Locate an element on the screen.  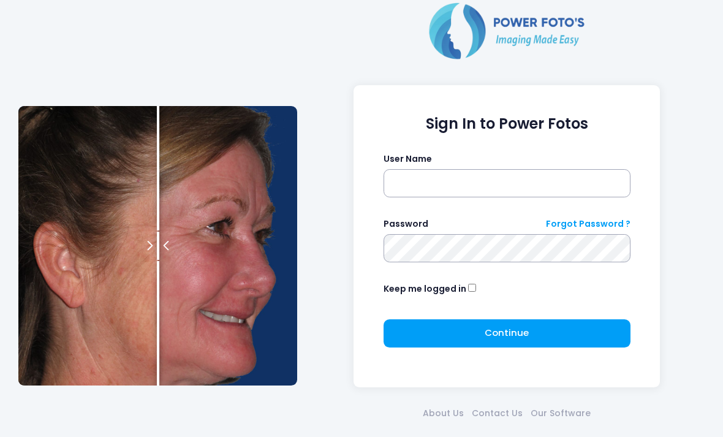
label: Keep me logged in is located at coordinates (425, 289).